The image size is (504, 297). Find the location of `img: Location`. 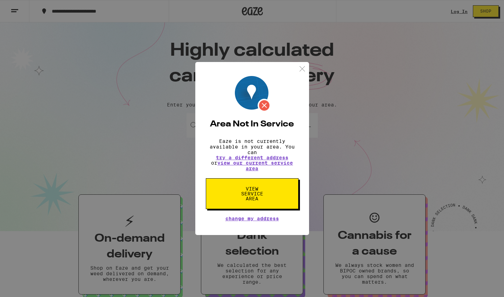

img: Location is located at coordinates (253, 94).